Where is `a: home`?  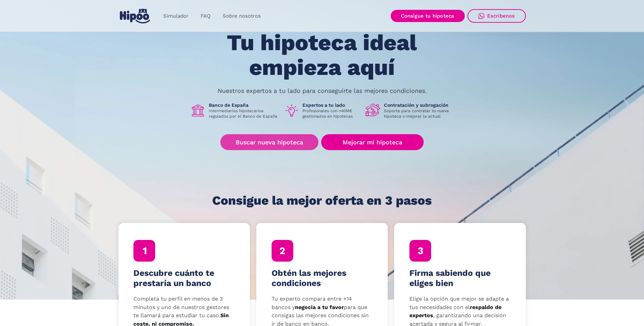 a: home is located at coordinates (135, 16).